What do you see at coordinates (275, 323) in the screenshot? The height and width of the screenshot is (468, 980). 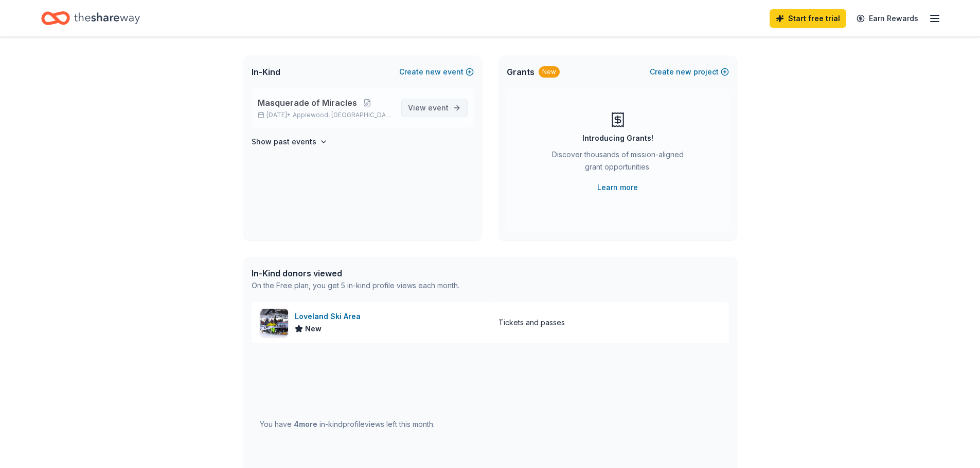 I see `img: Image for Loveland Ski Area` at bounding box center [275, 323].